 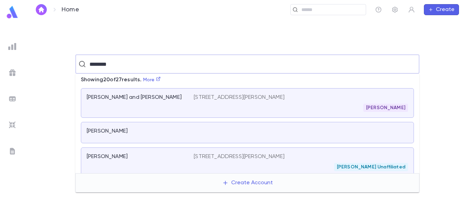 I want to click on img: batches_grey.339ca447c9d9533ef1741baa751efc33.svg, so click(x=12, y=99).